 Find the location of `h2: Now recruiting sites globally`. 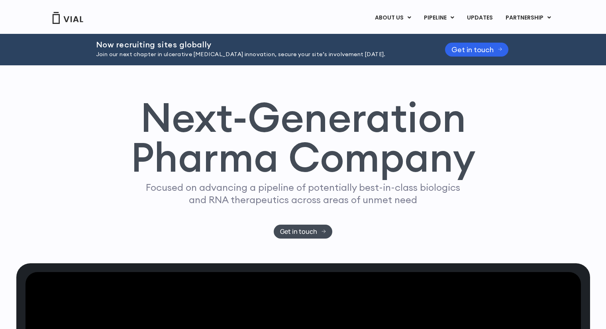

h2: Now recruiting sites globally is located at coordinates (261, 45).